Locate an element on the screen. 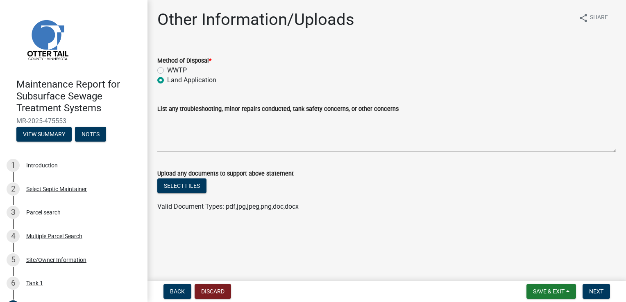 The width and height of the screenshot is (626, 302). div: Tank 1 is located at coordinates (34, 283).